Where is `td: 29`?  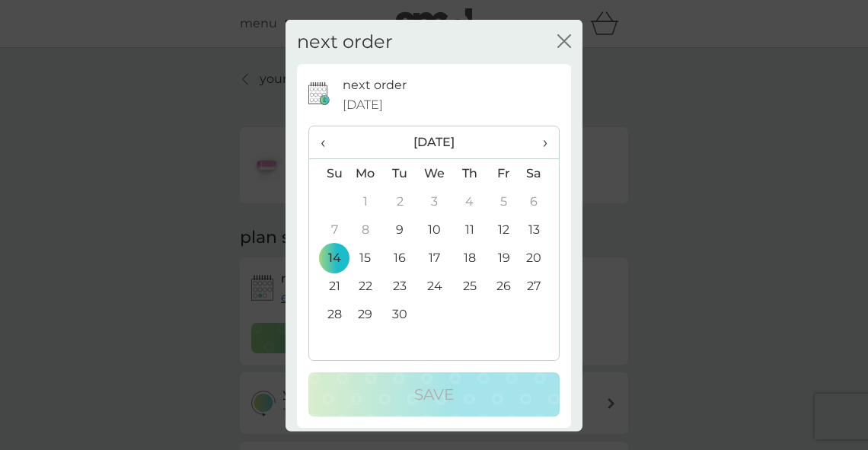
td: 29 is located at coordinates (366, 314).